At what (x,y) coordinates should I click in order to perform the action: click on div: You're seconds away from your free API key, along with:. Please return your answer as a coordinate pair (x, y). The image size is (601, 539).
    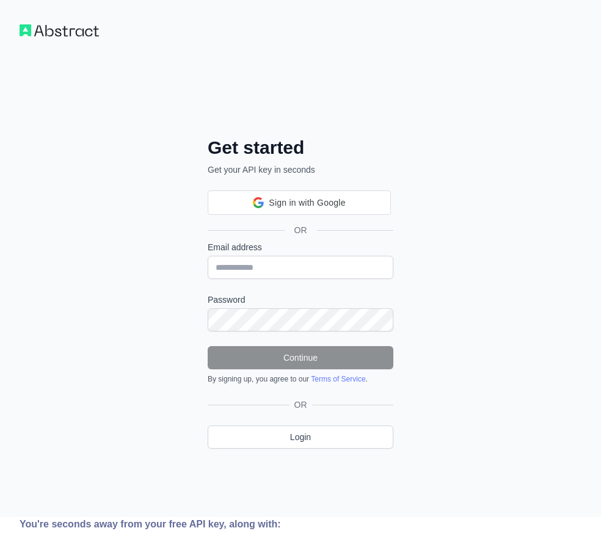
    Looking at the image, I should click on (207, 525).